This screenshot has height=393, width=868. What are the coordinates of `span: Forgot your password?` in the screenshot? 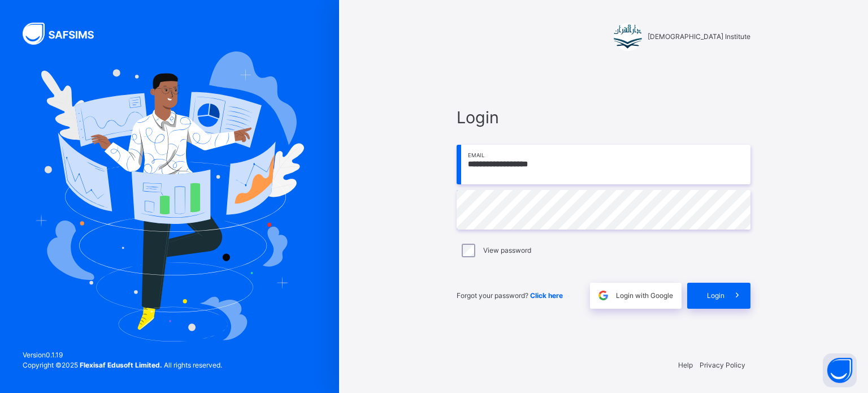 It's located at (510, 295).